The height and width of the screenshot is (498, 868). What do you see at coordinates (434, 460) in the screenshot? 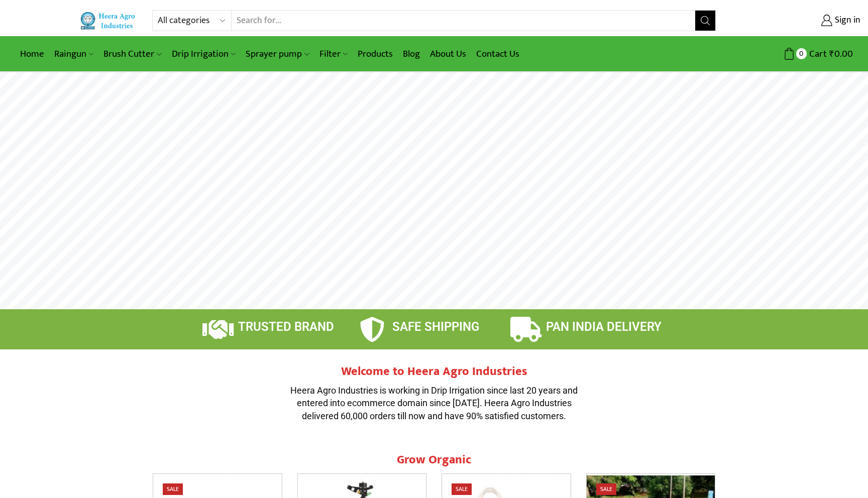
I see `span: Grow Organic` at bounding box center [434, 460].